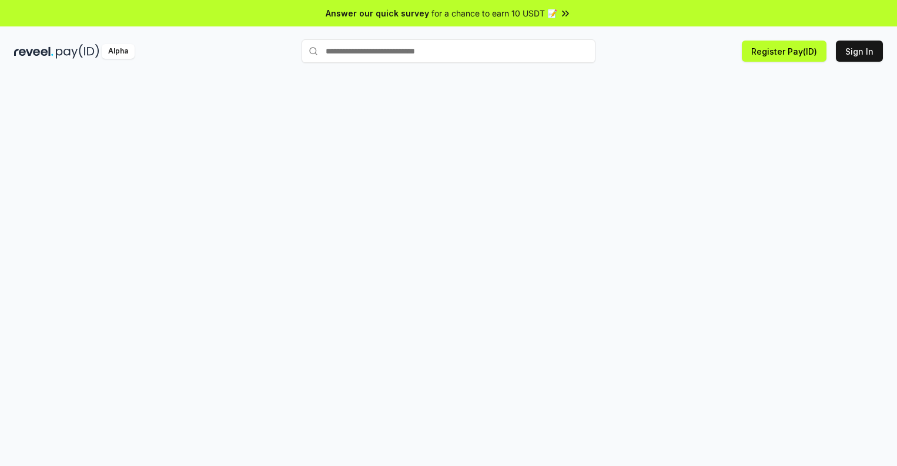  I want to click on div: Alpha, so click(118, 51).